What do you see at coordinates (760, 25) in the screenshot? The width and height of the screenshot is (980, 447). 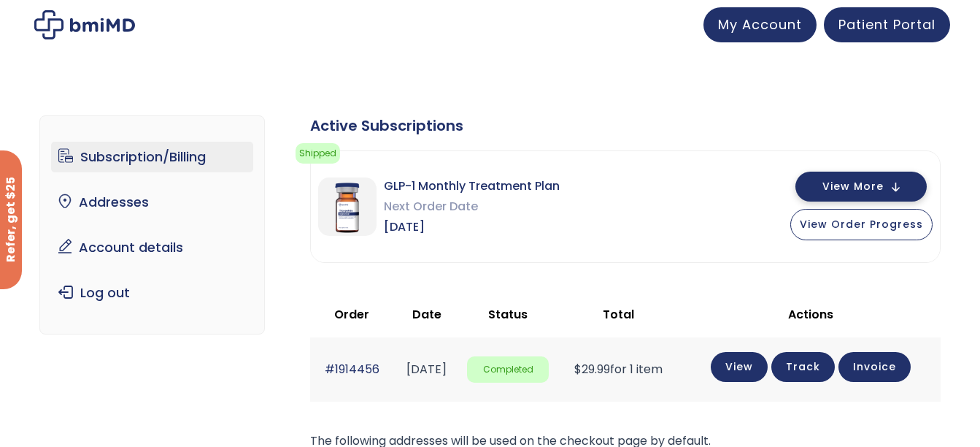 I see `a: My Account` at bounding box center [760, 25].